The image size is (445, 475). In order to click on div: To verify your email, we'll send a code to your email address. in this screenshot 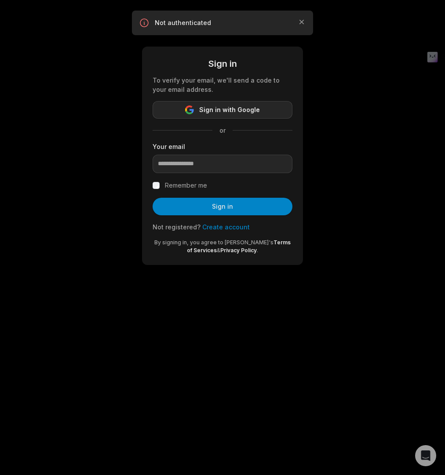, I will do `click(222, 85)`.